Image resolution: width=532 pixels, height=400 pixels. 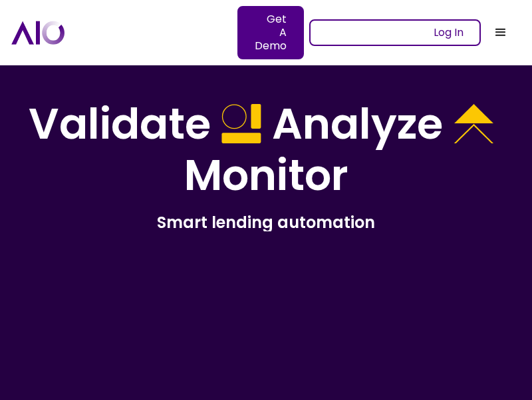 I want to click on a: Get A Demo, so click(x=271, y=33).